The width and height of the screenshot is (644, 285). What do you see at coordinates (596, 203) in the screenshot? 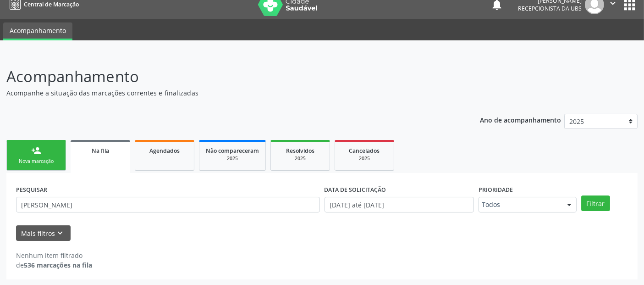
I see `button: Filtrar` at bounding box center [596, 203].